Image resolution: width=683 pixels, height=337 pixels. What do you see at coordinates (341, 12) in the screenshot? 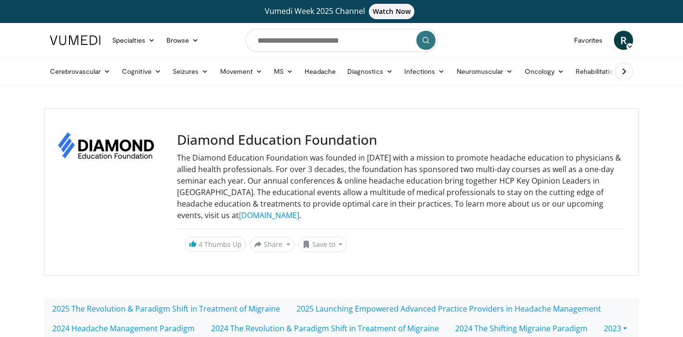
I see `a: Vumedi Week 2025 ChannelWatch Now` at bounding box center [341, 12].